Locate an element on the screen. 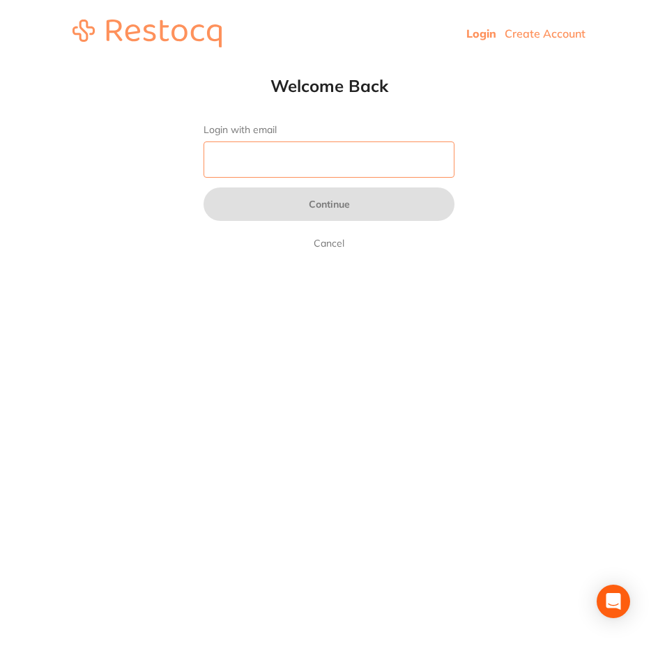  a: Login is located at coordinates (481, 33).